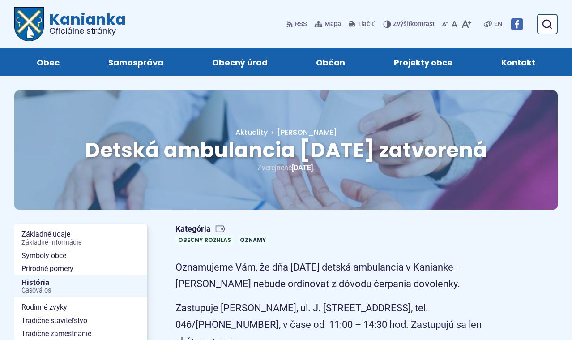 Image resolution: width=572 pixels, height=340 pixels. Describe the element at coordinates (301, 24) in the screenshot. I see `span: RSS` at that location.